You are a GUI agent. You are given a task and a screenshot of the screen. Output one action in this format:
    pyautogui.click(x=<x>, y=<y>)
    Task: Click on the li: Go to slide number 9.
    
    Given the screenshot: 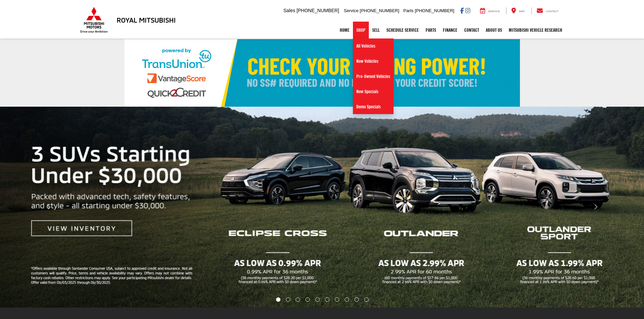 What is the action you would take?
    pyautogui.click(x=356, y=299)
    